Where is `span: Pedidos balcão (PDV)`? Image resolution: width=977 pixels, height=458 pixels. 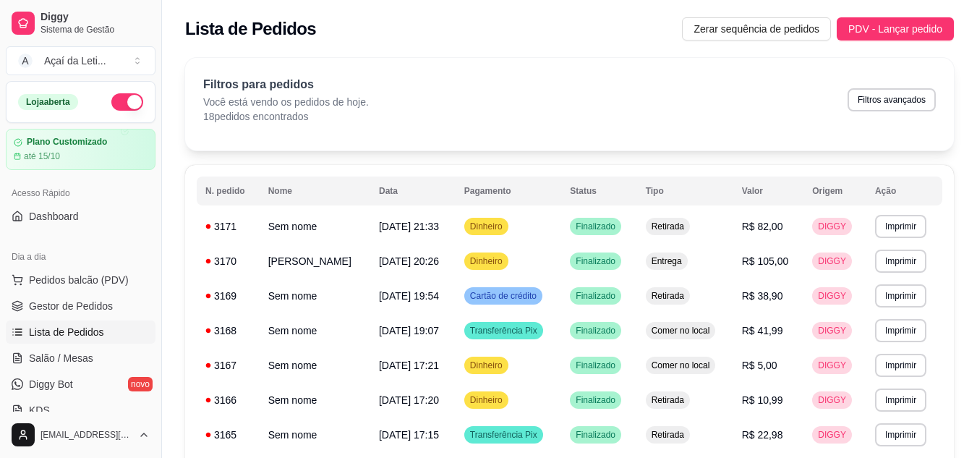 span: Pedidos balcão (PDV) is located at coordinates (79, 280).